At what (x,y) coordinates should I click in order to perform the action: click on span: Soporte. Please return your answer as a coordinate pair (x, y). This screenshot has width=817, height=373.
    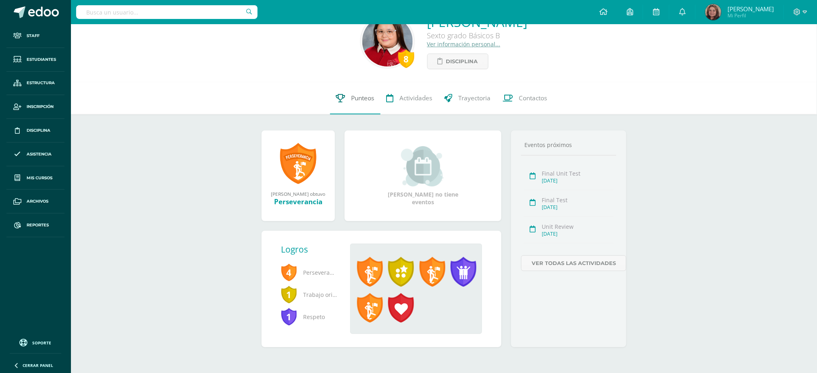
    Looking at the image, I should click on (42, 343).